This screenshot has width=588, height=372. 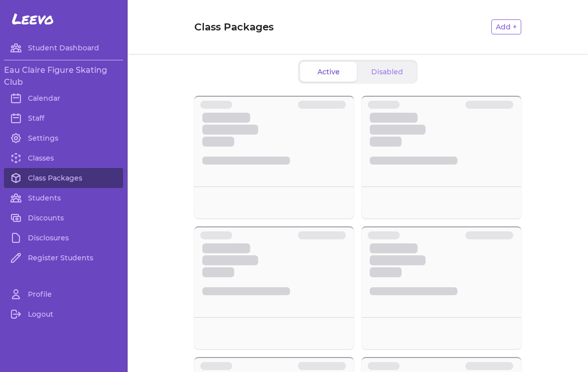 I want to click on a: Profile, so click(x=63, y=294).